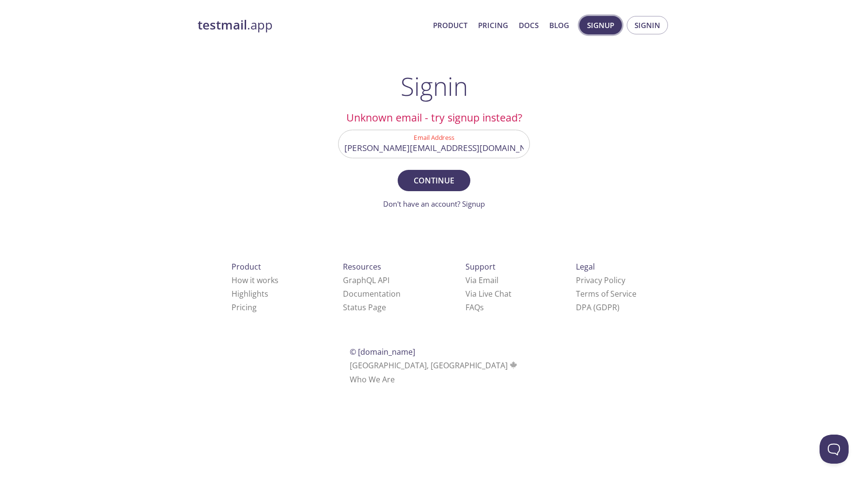 This screenshot has width=868, height=483. I want to click on span: Resources, so click(362, 267).